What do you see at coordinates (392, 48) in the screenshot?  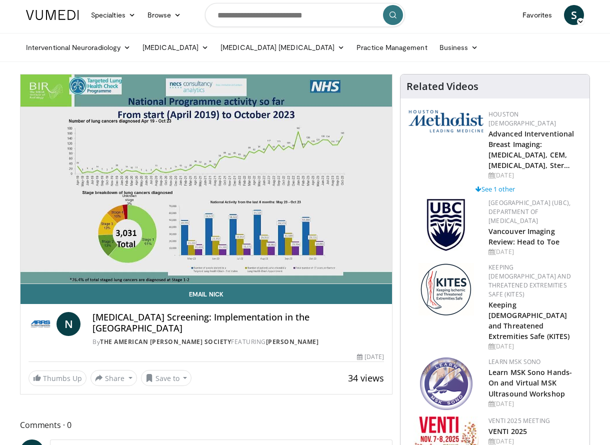 I see `a: Practice Management` at bounding box center [392, 48].